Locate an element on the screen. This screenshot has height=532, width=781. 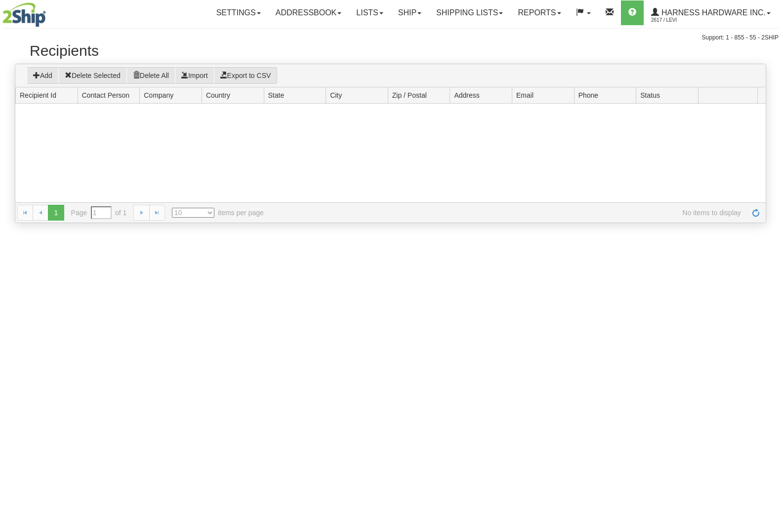
span: Phone is located at coordinates (588, 96).